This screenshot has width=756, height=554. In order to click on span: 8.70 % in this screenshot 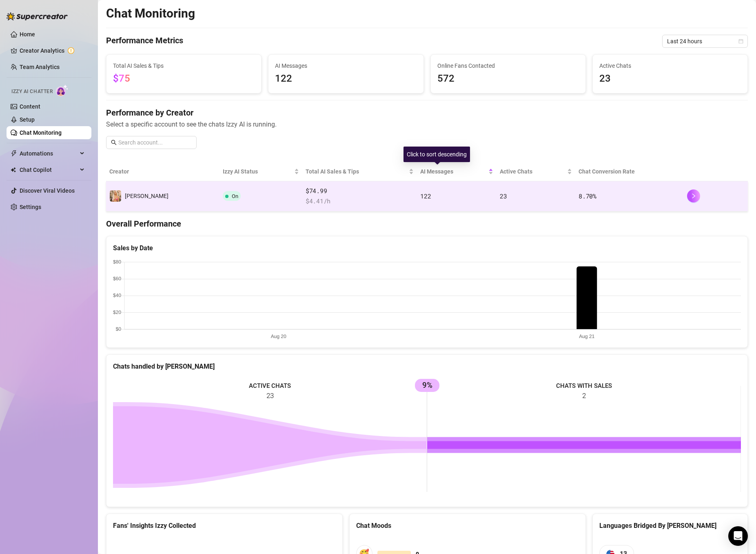, I will do `click(588, 196)`.